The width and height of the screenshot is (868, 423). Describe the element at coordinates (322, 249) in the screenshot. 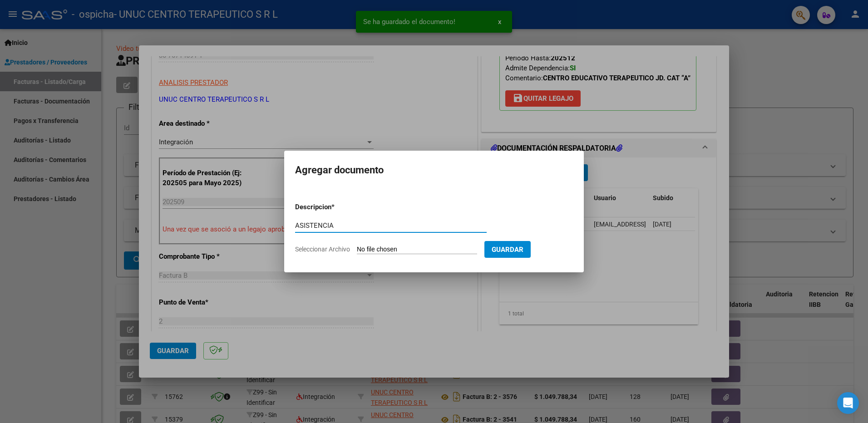

I see `span: Seleccionar Archivo` at that location.